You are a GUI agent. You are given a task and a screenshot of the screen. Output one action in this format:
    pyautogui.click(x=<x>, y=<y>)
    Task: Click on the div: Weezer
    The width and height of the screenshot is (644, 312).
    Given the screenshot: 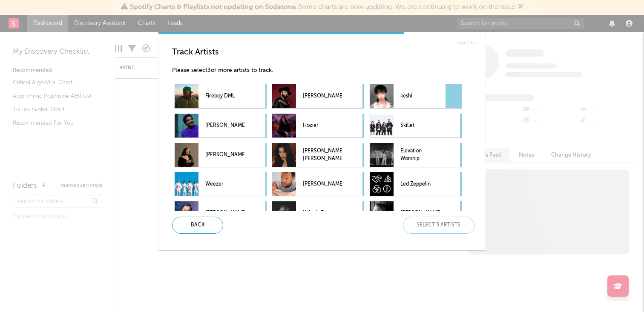 What is the action you would take?
    pyautogui.click(x=220, y=184)
    